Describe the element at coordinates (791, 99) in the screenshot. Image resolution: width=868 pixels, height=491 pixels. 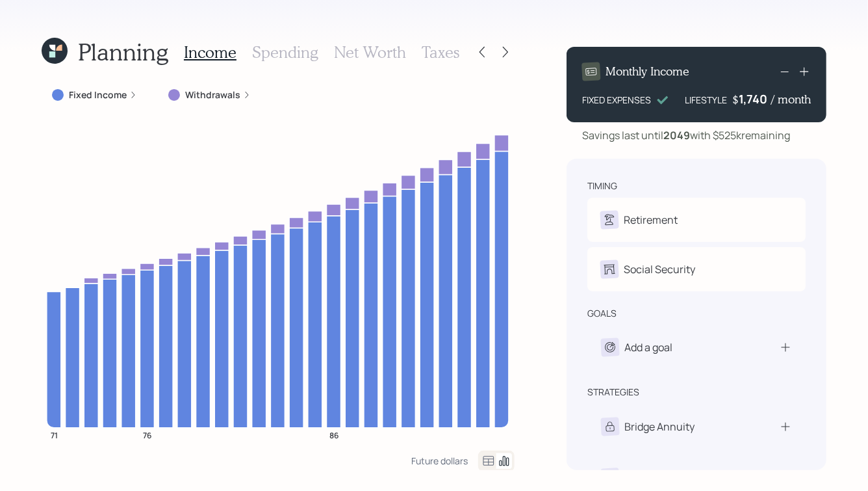
I see `h4: / month` at that location.